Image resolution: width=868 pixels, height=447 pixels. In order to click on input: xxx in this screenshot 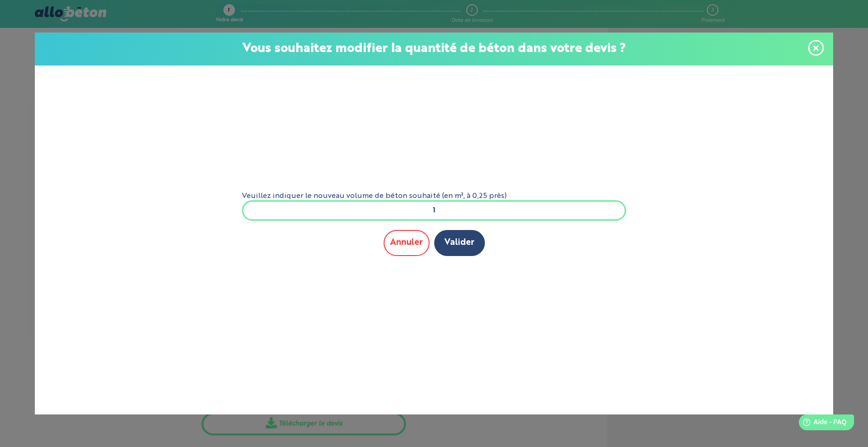, I will do `click(434, 211)`.